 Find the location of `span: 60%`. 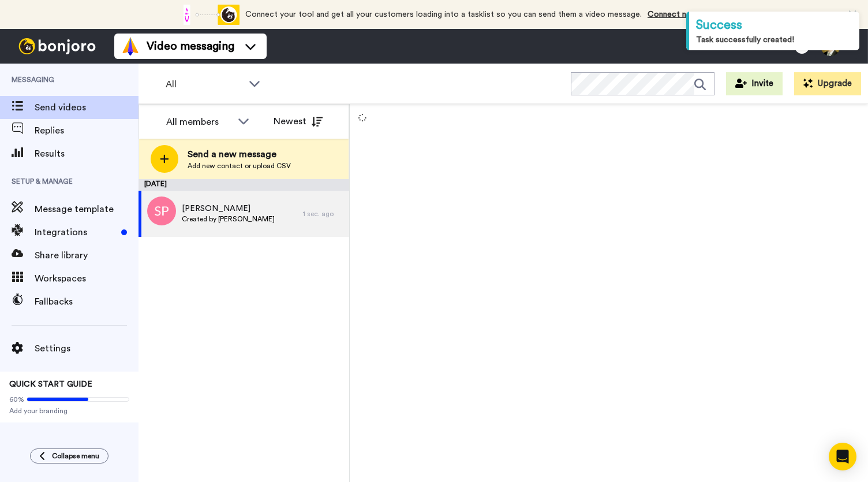

span: 60% is located at coordinates (17, 399).